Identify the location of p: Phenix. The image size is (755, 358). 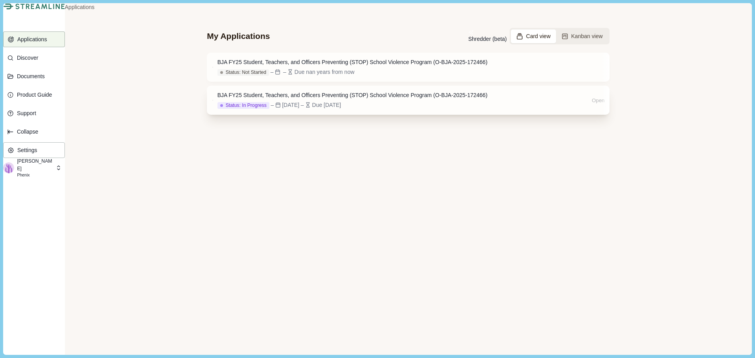
(35, 175).